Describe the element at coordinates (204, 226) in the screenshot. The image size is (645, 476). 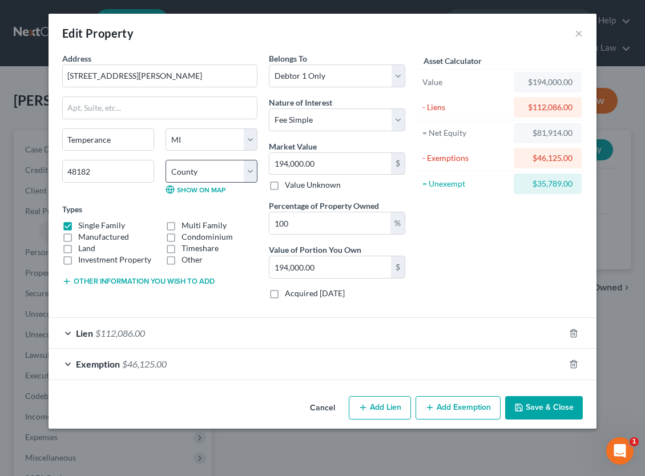
I see `label: Multi Family` at that location.